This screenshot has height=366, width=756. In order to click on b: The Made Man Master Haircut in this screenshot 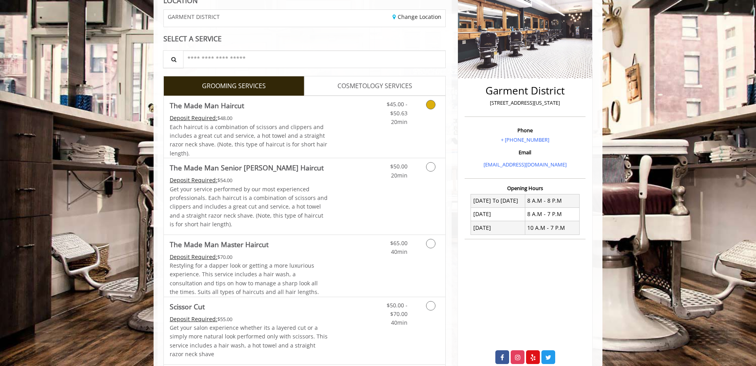, I will do `click(219, 244)`.